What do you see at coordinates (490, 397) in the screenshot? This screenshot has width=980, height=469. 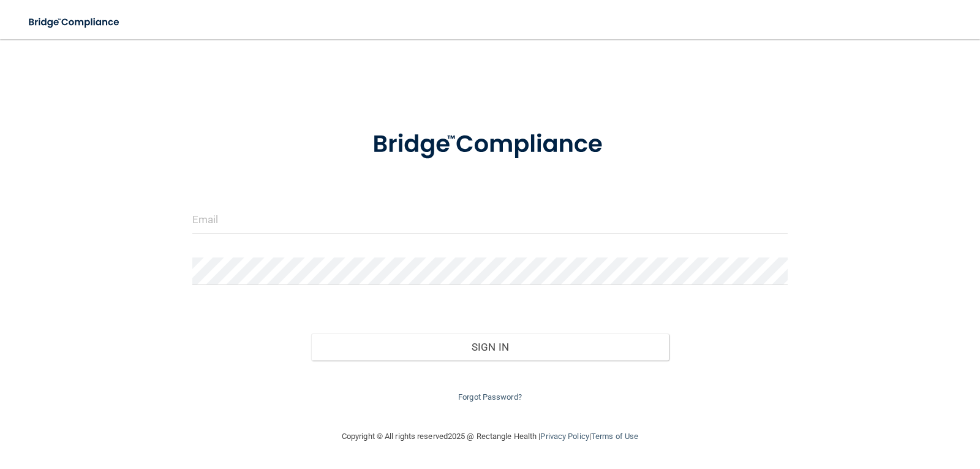 I see `a: Forgot Password?` at bounding box center [490, 397].